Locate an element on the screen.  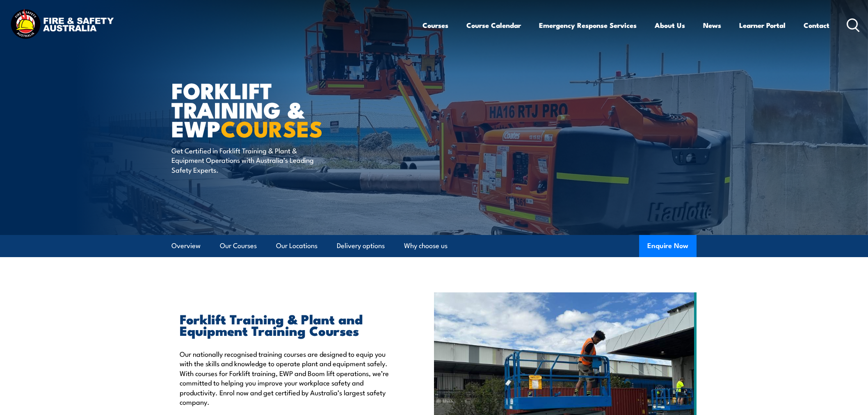
a: Our Locations is located at coordinates (296, 246).